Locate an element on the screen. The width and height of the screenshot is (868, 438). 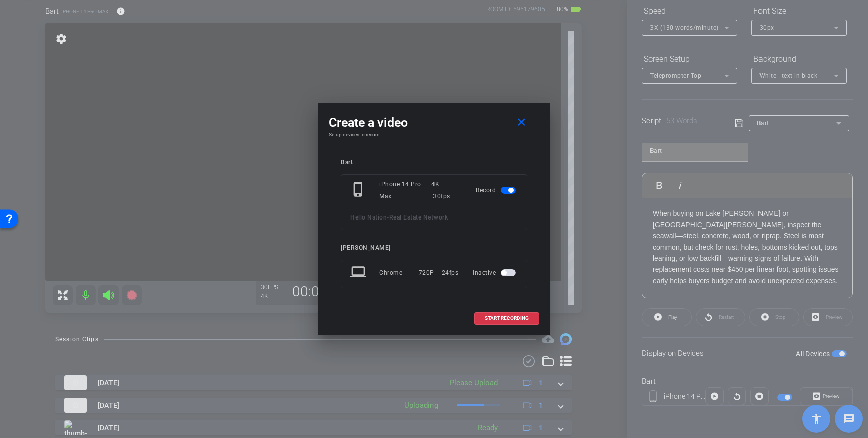
button: START RECORDING is located at coordinates (507, 318).